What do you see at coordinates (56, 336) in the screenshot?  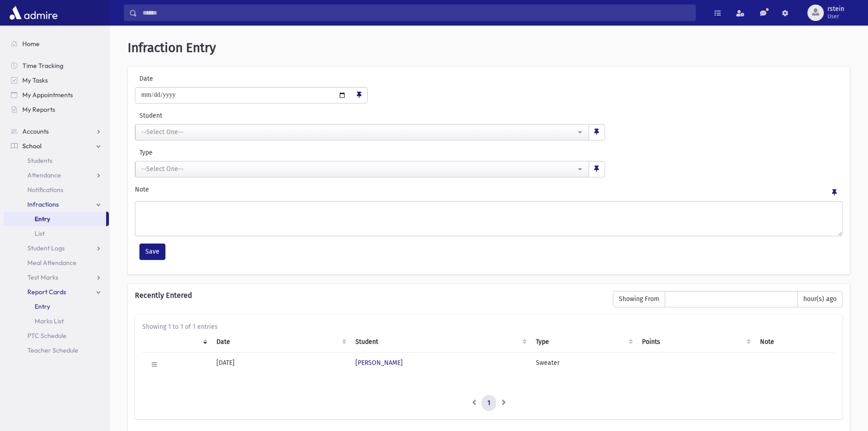 I see `a: PTC Schedule` at bounding box center [56, 336].